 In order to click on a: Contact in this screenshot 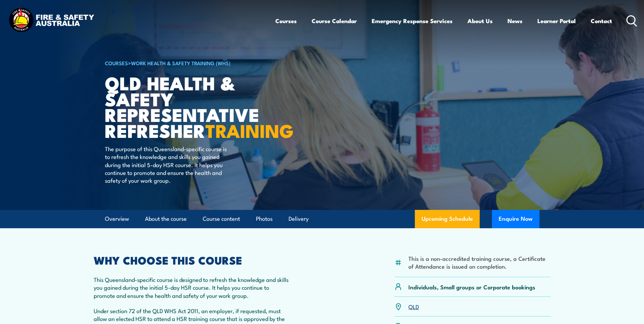, I will do `click(601, 21)`.